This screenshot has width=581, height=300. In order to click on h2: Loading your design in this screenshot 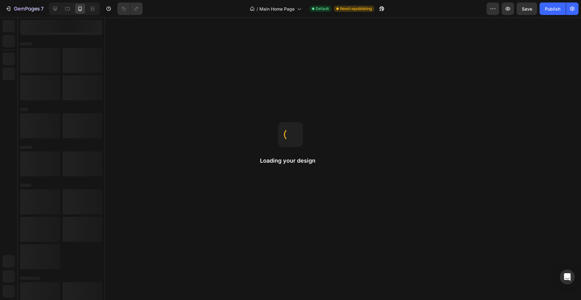, I will do `click(291, 161)`.